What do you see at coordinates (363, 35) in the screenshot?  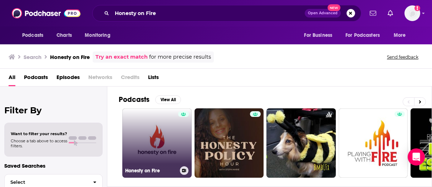 I see `span: For Podcasters` at bounding box center [363, 35].